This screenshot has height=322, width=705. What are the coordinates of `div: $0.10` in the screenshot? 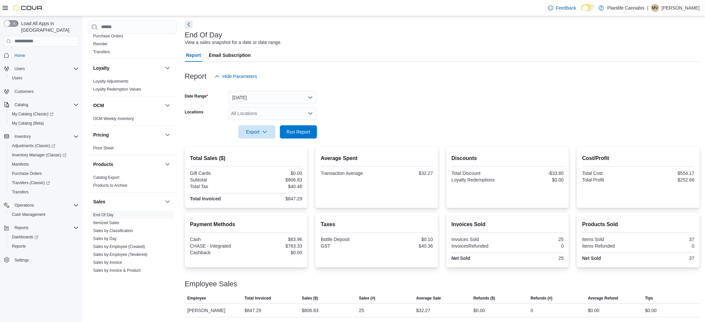 It's located at (406, 239).